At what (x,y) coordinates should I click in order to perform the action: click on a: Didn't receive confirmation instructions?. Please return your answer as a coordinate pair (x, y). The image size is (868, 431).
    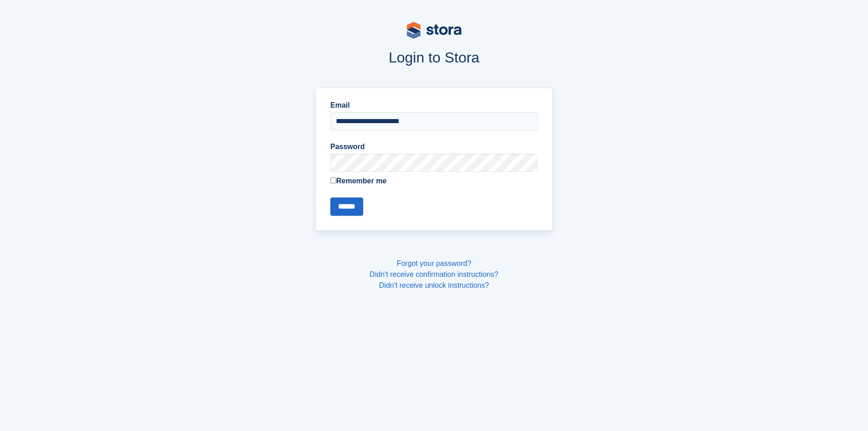
    Looking at the image, I should click on (434, 274).